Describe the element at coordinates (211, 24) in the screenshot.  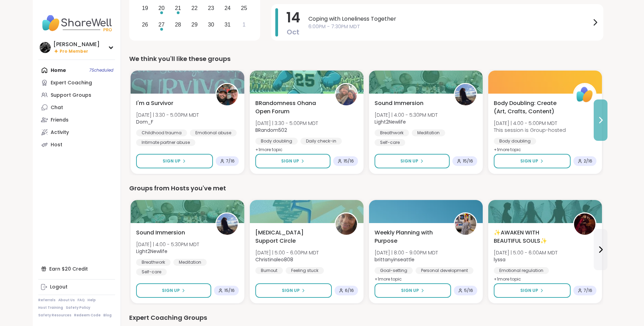
I see `div: 30` at that location.